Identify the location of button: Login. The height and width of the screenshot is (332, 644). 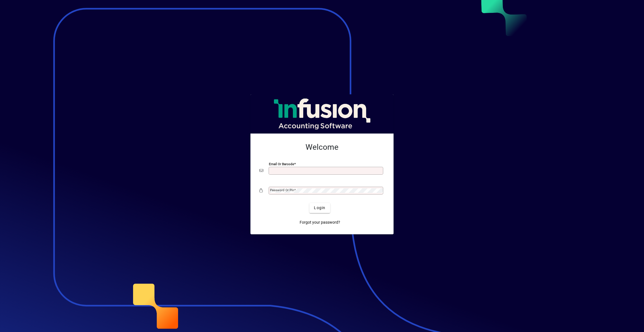
(320, 208).